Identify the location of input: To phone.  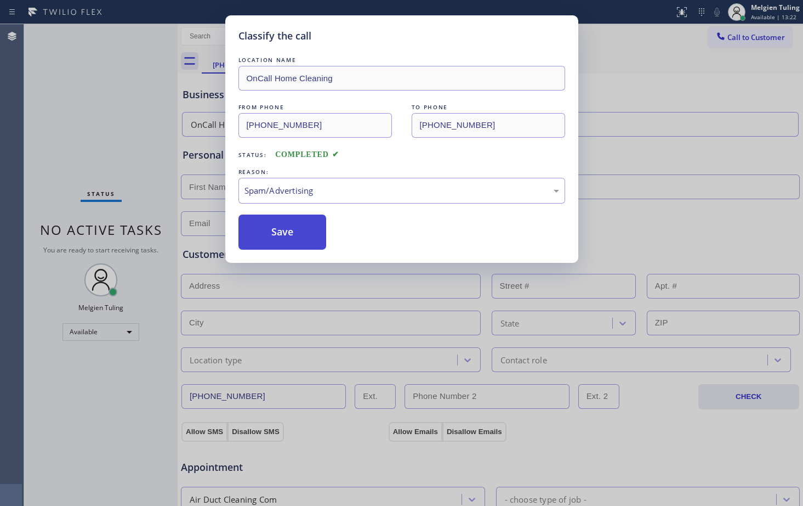
(489, 125).